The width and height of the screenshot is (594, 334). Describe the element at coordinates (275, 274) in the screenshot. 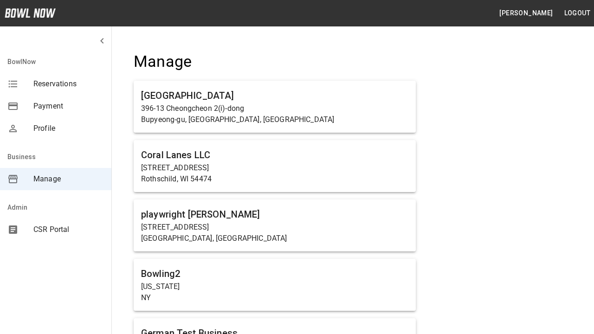

I see `h6: Bowling2` at that location.